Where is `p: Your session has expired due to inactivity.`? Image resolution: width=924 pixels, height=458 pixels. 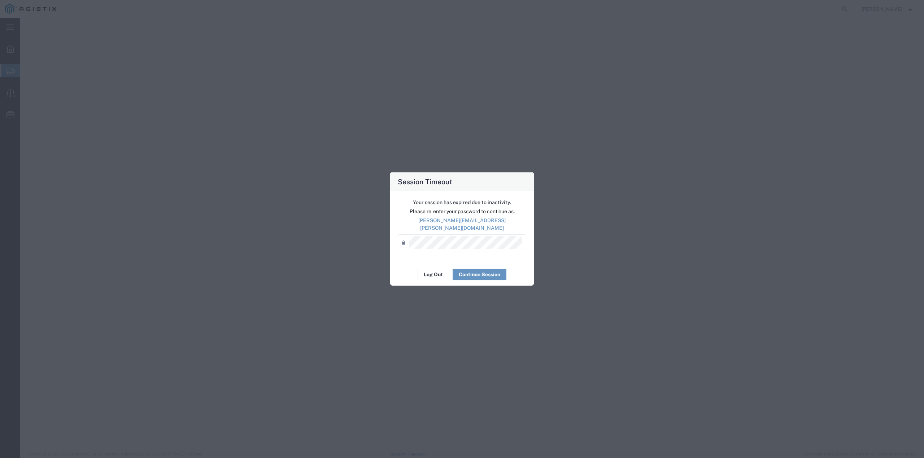
p: Your session has expired due to inactivity. is located at coordinates (462, 202).